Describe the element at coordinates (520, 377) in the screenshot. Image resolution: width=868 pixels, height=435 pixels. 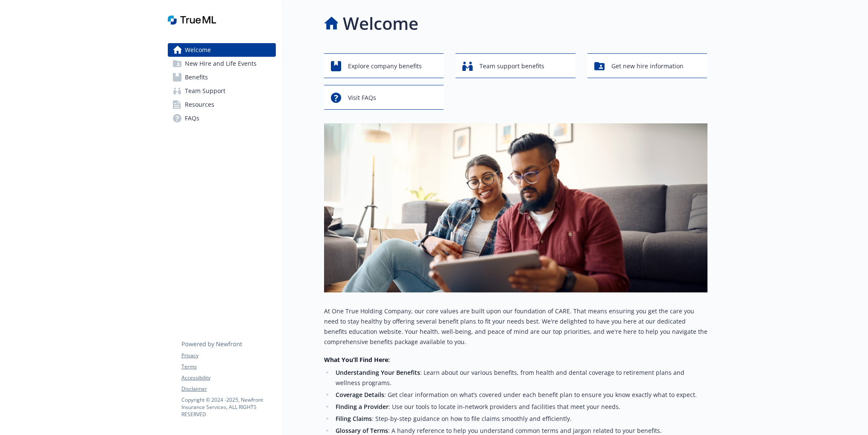
I see `li: : Learn about our various benefits, from health and dental coverage to retirement plans and welln...` at that location.